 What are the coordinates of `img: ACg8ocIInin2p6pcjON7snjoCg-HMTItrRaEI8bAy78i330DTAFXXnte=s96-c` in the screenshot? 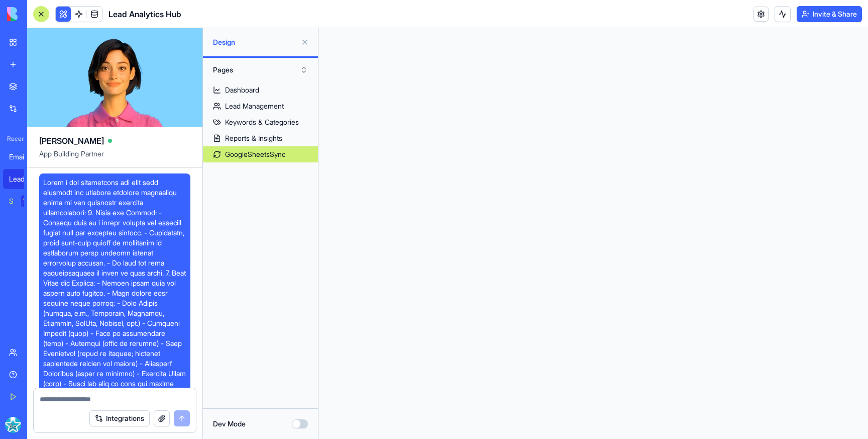 It's located at (13, 424).